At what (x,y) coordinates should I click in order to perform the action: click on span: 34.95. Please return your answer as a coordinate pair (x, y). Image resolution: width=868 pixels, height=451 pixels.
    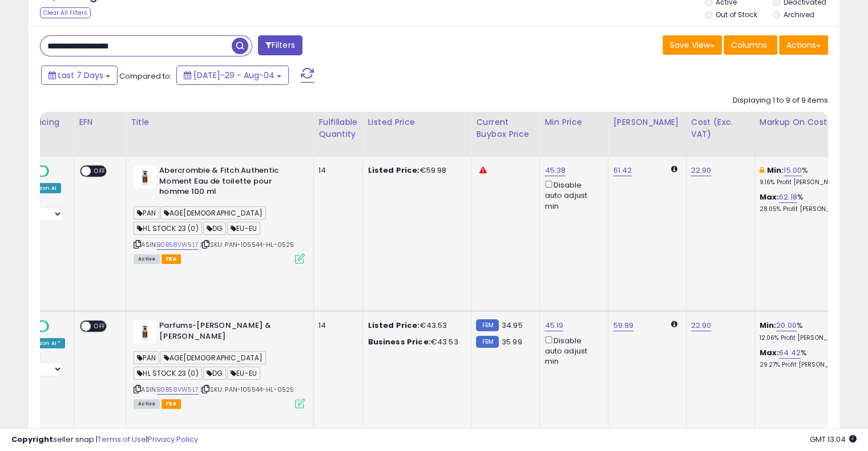
    Looking at the image, I should click on (512, 325).